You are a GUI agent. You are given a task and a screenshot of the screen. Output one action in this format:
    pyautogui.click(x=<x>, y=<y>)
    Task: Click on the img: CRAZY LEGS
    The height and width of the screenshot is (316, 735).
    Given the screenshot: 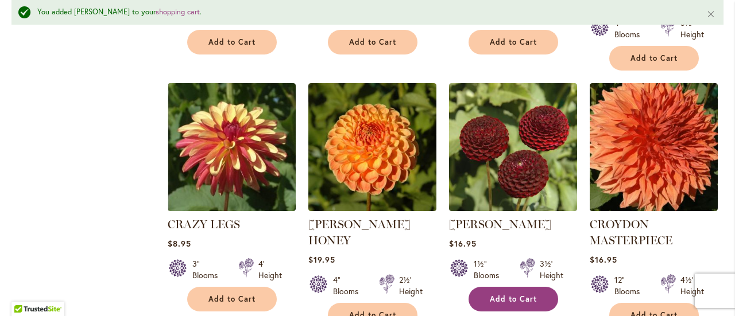 What is the action you would take?
    pyautogui.click(x=231, y=147)
    